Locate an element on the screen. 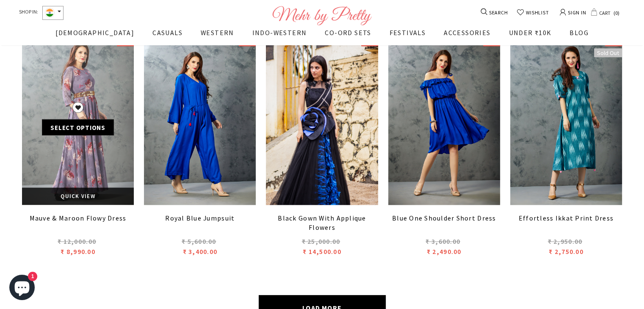  a: INDO-WESTERN is located at coordinates (280, 36).